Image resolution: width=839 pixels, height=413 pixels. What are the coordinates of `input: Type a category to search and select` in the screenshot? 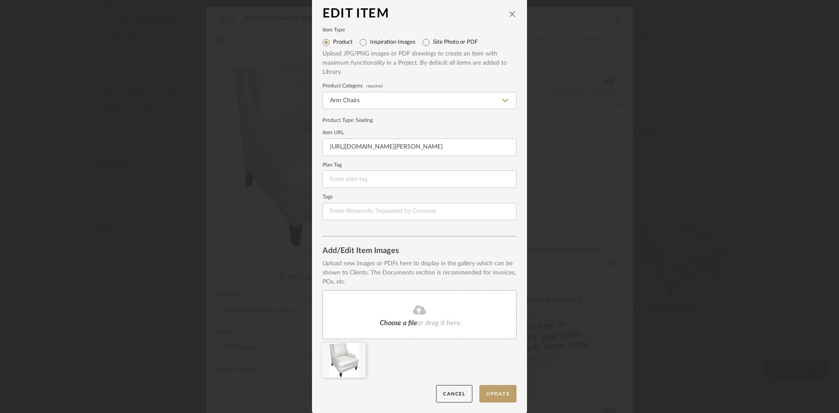 It's located at (420, 101).